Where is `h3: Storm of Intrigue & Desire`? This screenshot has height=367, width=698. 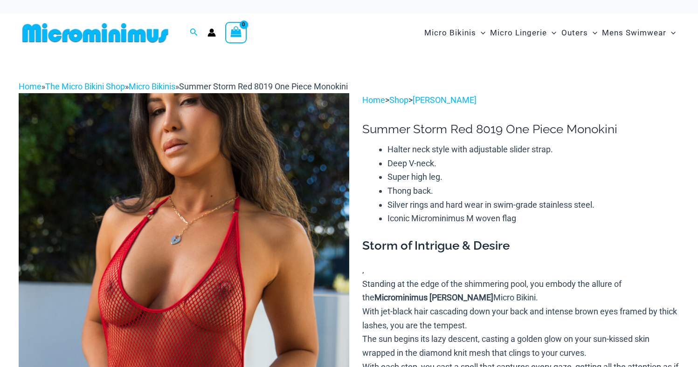 h3: Storm of Intrigue & Desire is located at coordinates (521, 246).